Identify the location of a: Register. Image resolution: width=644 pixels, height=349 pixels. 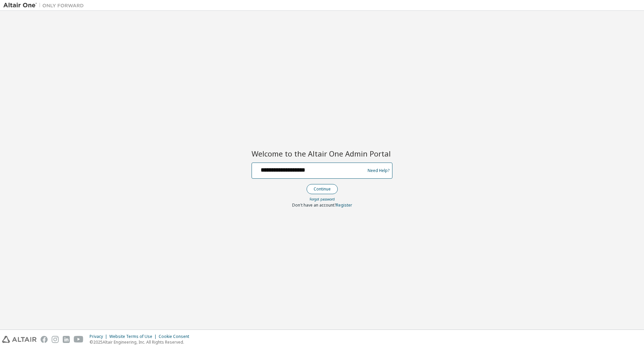
(344, 205).